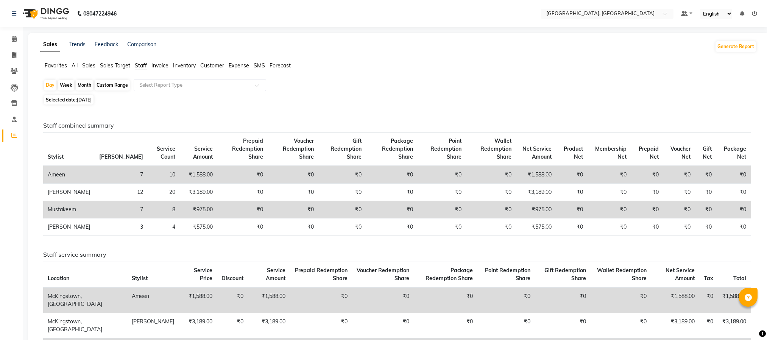  I want to click on span: Discount, so click(232, 278).